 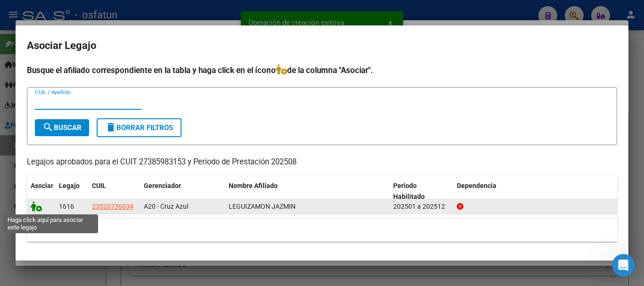 I want to click on p: Legajos aprobados para el CUIT 27385983153 y Período de Prestación 202508, so click(x=322, y=162).